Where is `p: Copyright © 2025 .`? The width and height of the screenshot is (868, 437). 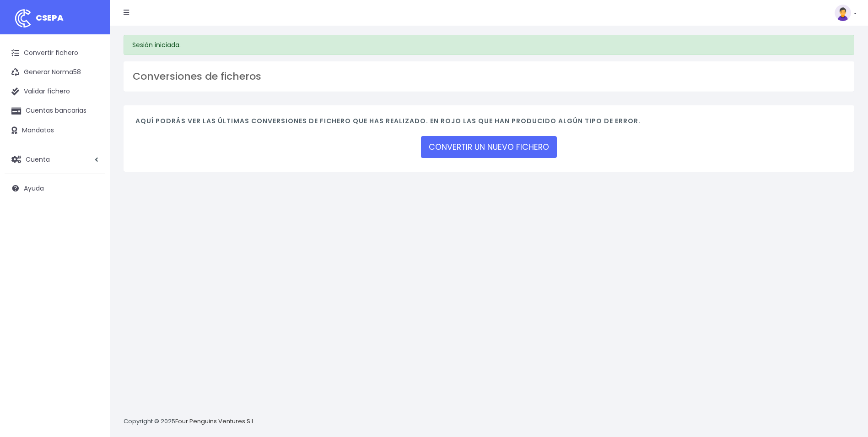
p: Copyright © 2025 . is located at coordinates (190, 421).